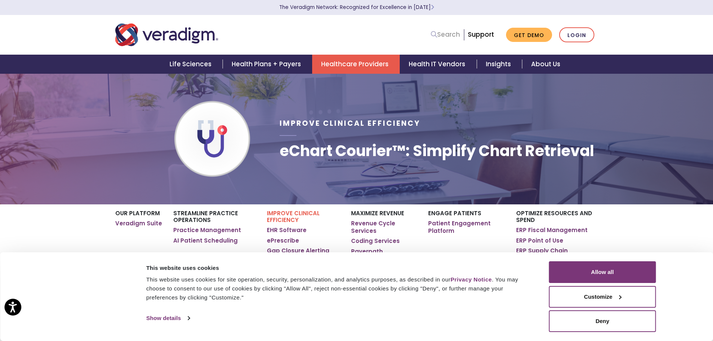 The image size is (713, 341). I want to click on a: Practice Management, so click(207, 230).